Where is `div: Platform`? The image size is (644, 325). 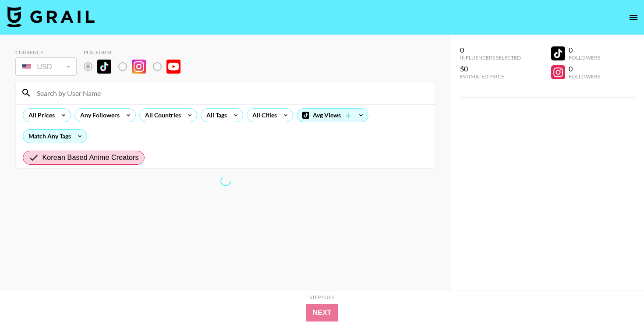 div: Platform is located at coordinates (135, 52).